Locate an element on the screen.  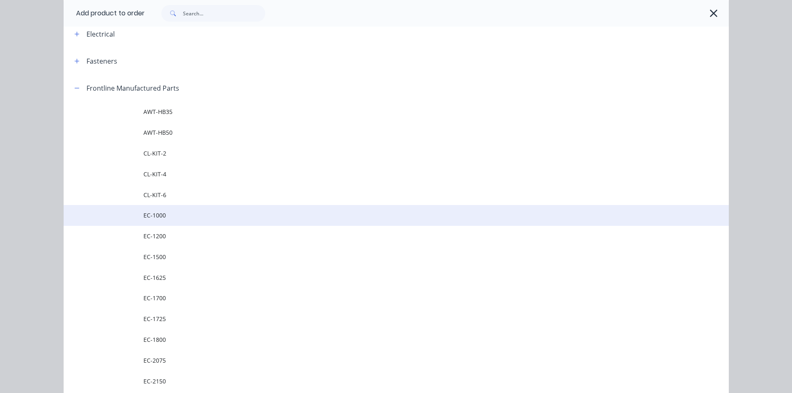
div: Frontline Manufactured Parts is located at coordinates (133, 88).